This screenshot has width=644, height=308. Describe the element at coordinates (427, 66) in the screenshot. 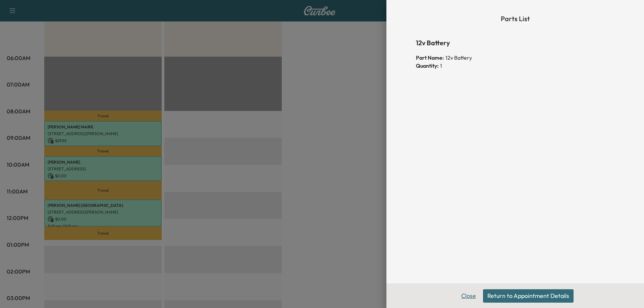

I see `span: Quantity:` at that location.